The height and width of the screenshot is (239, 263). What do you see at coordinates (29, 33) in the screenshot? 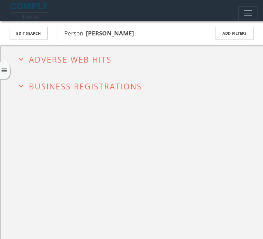
I see `button: Edit Search` at bounding box center [29, 33].